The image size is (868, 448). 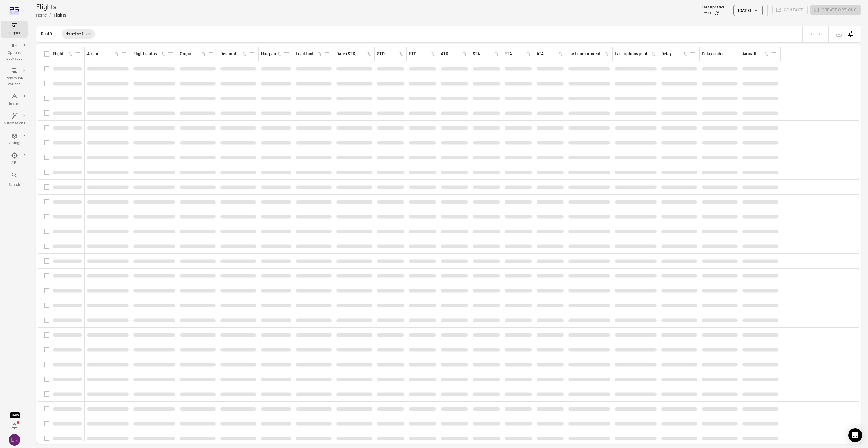 I want to click on a: Options packages, so click(x=14, y=52).